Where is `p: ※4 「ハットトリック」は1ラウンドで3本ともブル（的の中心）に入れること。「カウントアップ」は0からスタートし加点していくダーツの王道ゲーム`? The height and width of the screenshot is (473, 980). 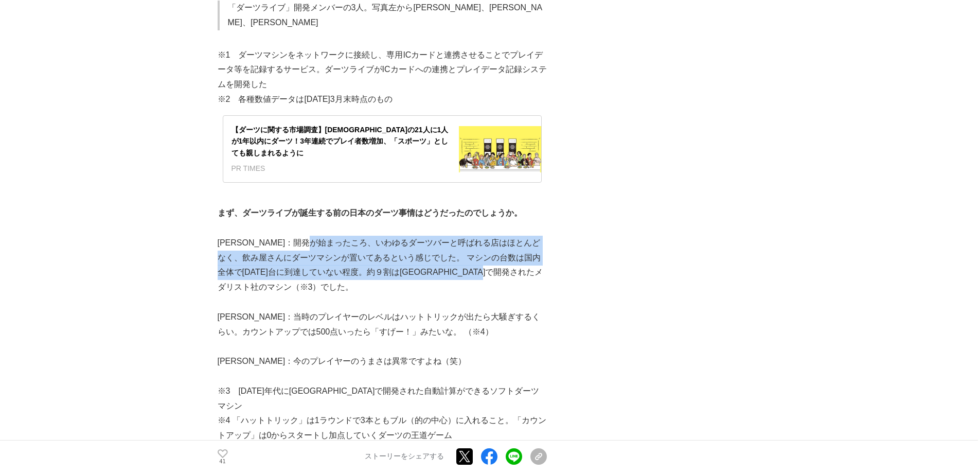
p: ※4 「ハットトリック」は1ラウンドで3本ともブル（的の中心）に入れること。「カウントアップ」は0からスタートし加点していくダーツの王道ゲーム is located at coordinates (382, 428).